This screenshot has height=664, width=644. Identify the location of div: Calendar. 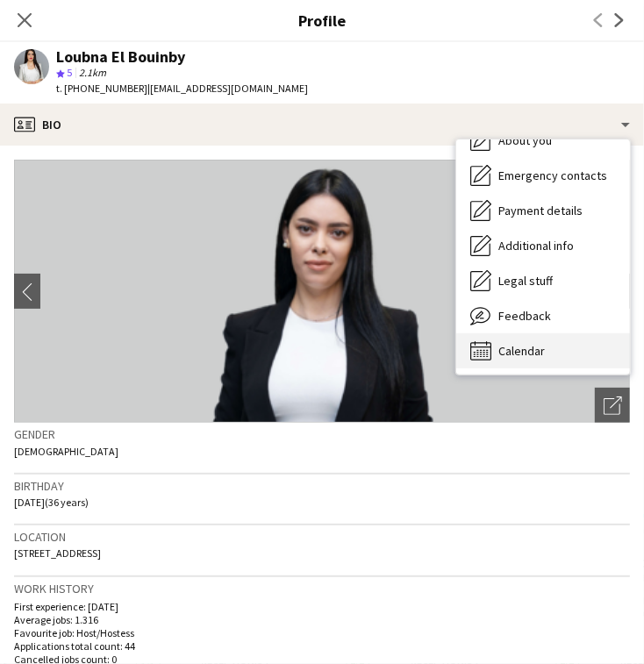
(543, 351).